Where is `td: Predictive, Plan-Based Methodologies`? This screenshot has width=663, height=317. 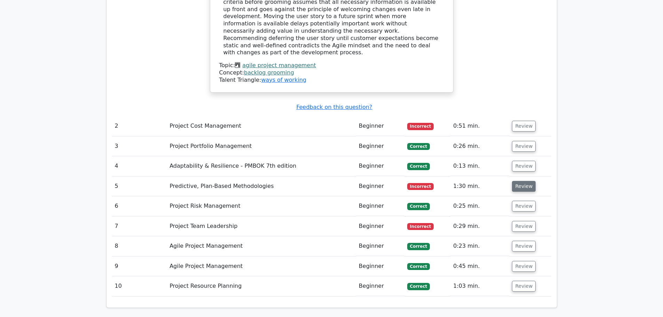 td: Predictive, Plan-Based Methodologies is located at coordinates (261, 186).